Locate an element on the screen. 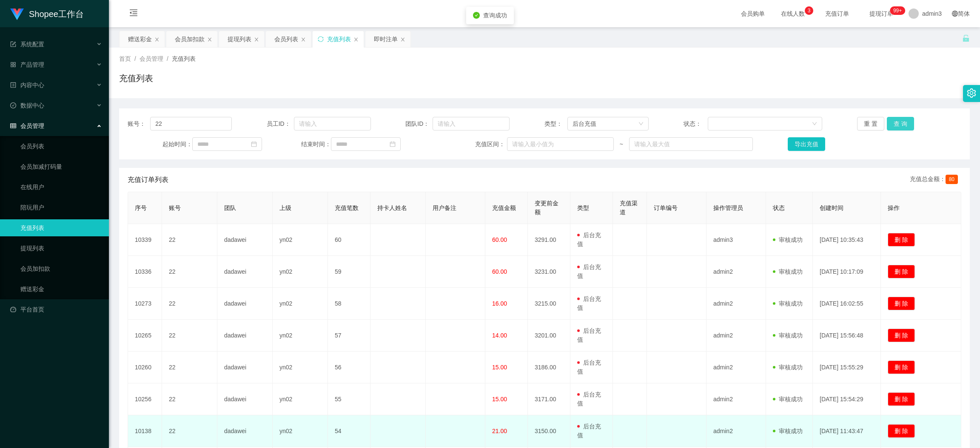 Image resolution: width=980 pixels, height=448 pixels. span: 15.00 is located at coordinates (499, 367).